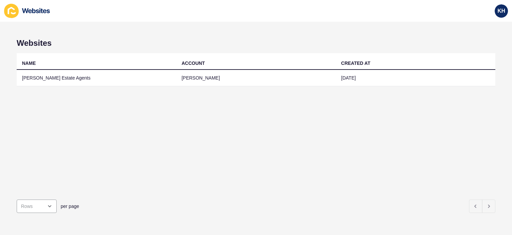 Image resolution: width=512 pixels, height=235 pixels. I want to click on span: per page, so click(70, 206).